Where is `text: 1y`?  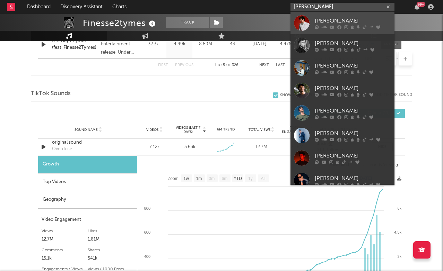
text: 1y is located at coordinates (250, 179).